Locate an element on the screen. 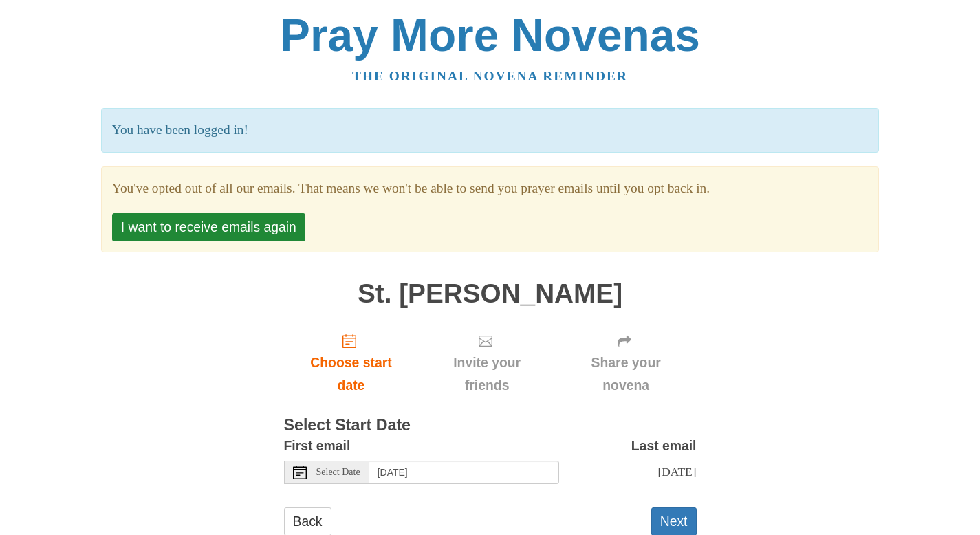 This screenshot has height=535, width=980. span: Select Date is located at coordinates (339, 472).